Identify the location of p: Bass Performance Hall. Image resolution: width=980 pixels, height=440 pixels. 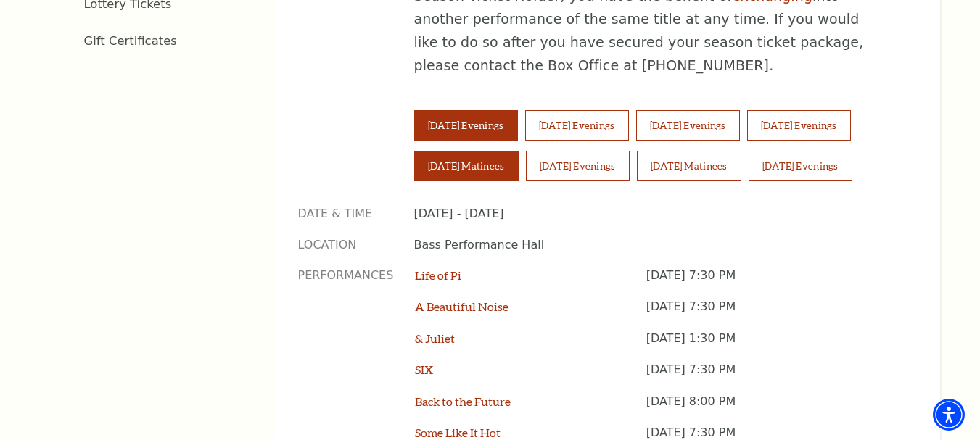
(655, 245).